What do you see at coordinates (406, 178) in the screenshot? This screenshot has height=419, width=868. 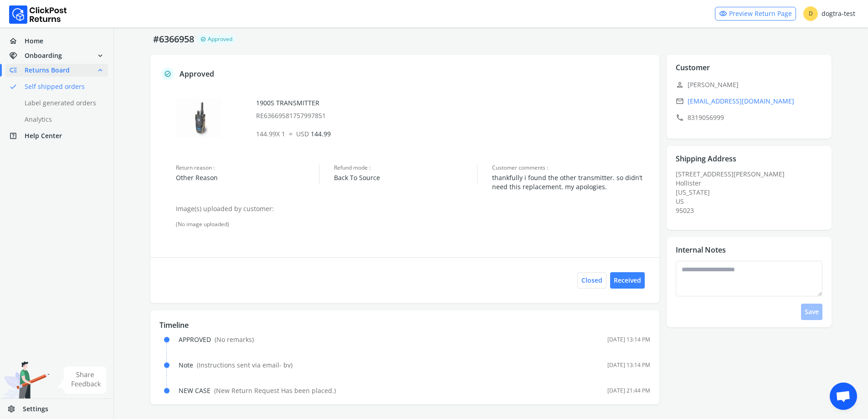 I see `span: Back To Source` at bounding box center [406, 178].